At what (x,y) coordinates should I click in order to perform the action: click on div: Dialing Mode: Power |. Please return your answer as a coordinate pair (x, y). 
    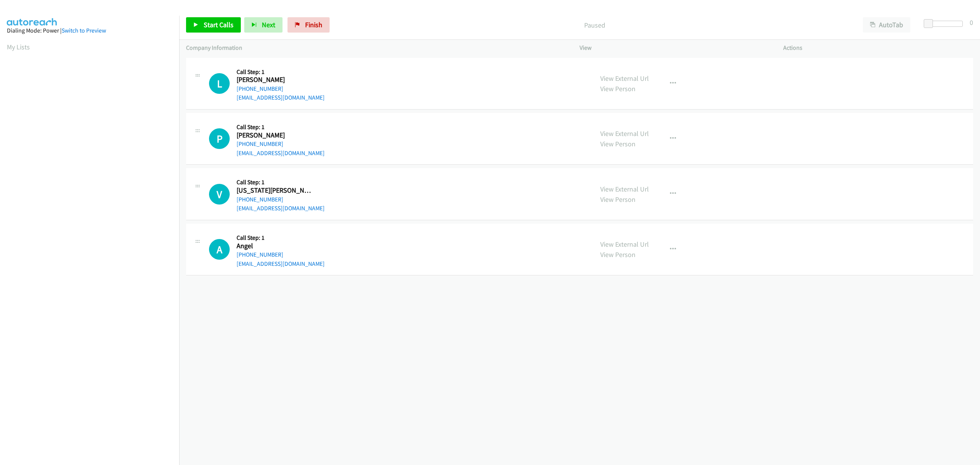
    Looking at the image, I should click on (90, 31).